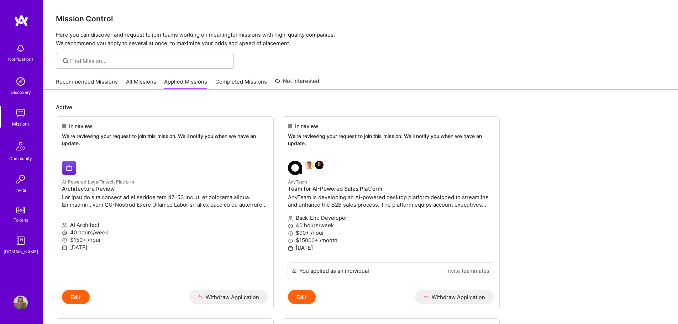 The width and height of the screenshot is (678, 324). What do you see at coordinates (21, 92) in the screenshot?
I see `div: Discovery` at bounding box center [21, 92].